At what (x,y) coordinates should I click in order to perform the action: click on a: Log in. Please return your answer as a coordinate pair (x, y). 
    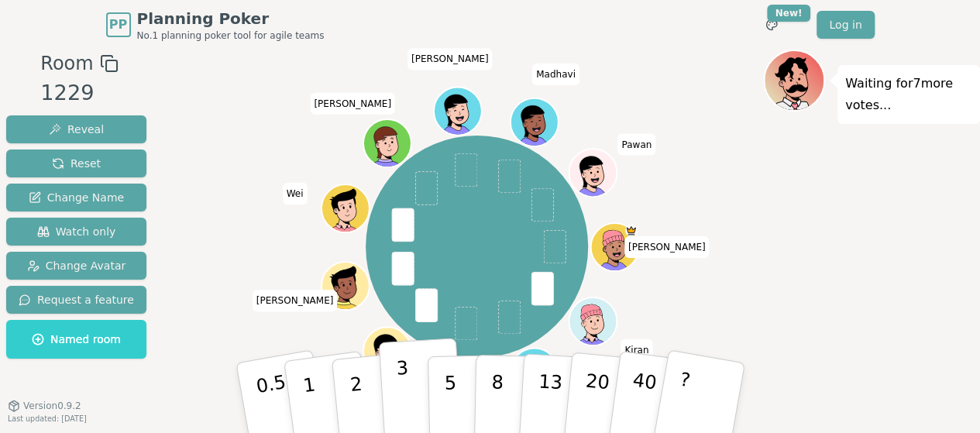
    Looking at the image, I should click on (846, 25).